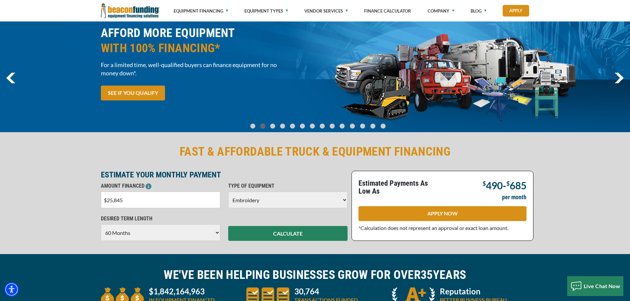 This screenshot has height=301, width=630. I want to click on a: Go To Slide 8, so click(332, 126).